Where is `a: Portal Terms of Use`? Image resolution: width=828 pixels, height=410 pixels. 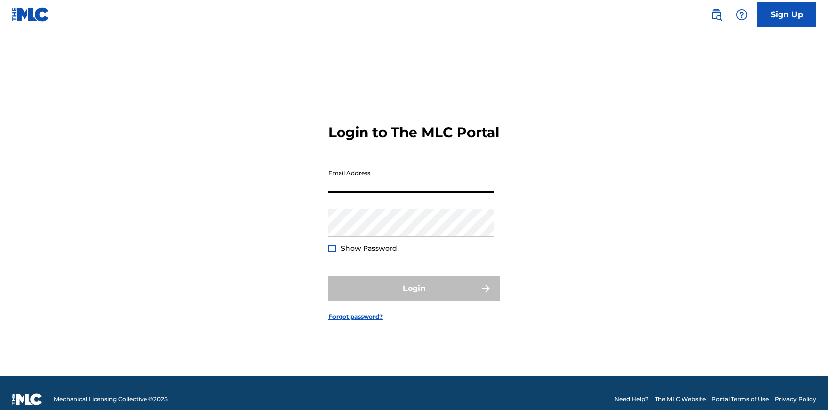
a: Portal Terms of Use is located at coordinates (740, 399).